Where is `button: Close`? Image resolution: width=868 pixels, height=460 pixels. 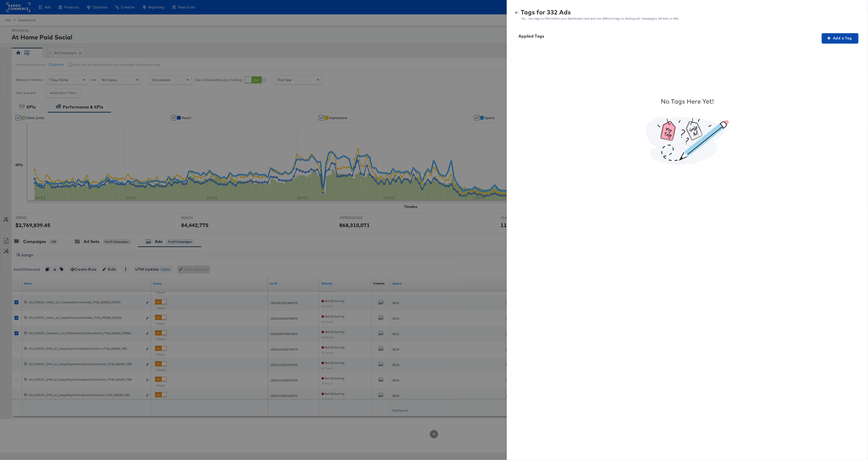 button: Close is located at coordinates (858, 8).